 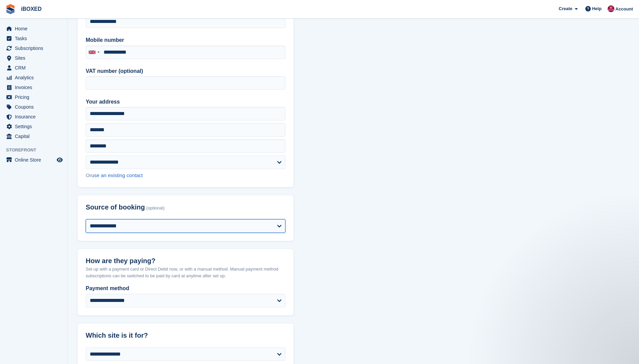 I want to click on span: Coupons, so click(x=35, y=107).